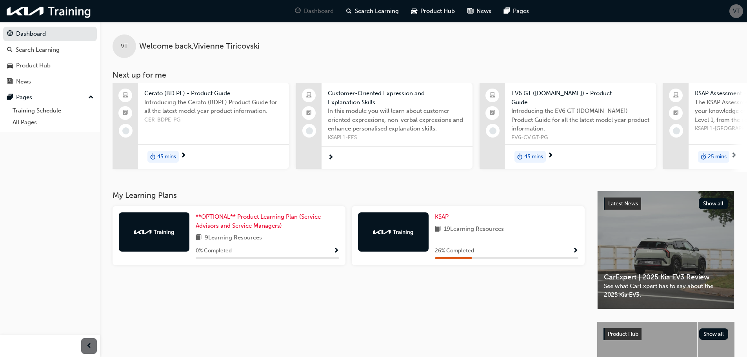 The height and width of the screenshot is (357, 747). What do you see at coordinates (89, 346) in the screenshot?
I see `span: prev-icon` at bounding box center [89, 346].